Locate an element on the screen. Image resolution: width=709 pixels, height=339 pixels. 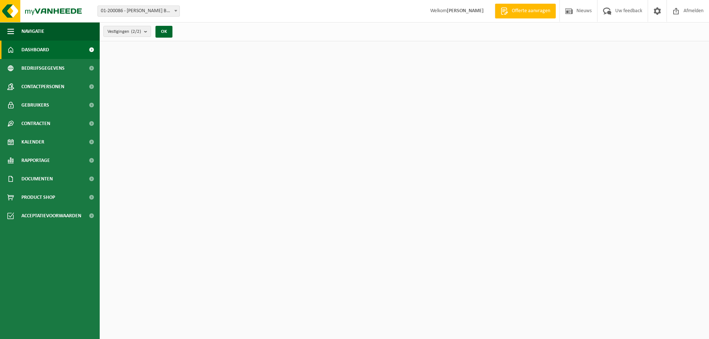
span: Contactpersonen is located at coordinates (43, 87).